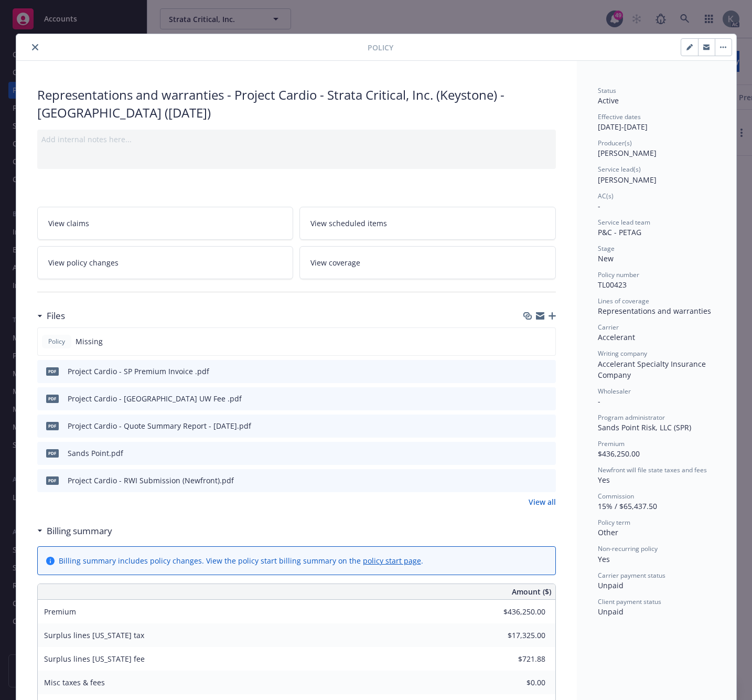  Describe the element at coordinates (74, 682) in the screenshot. I see `span: Misc taxes & fees` at that location.